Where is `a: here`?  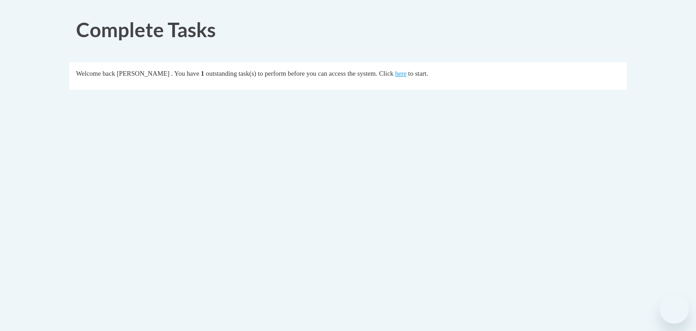 a: here is located at coordinates (401, 73).